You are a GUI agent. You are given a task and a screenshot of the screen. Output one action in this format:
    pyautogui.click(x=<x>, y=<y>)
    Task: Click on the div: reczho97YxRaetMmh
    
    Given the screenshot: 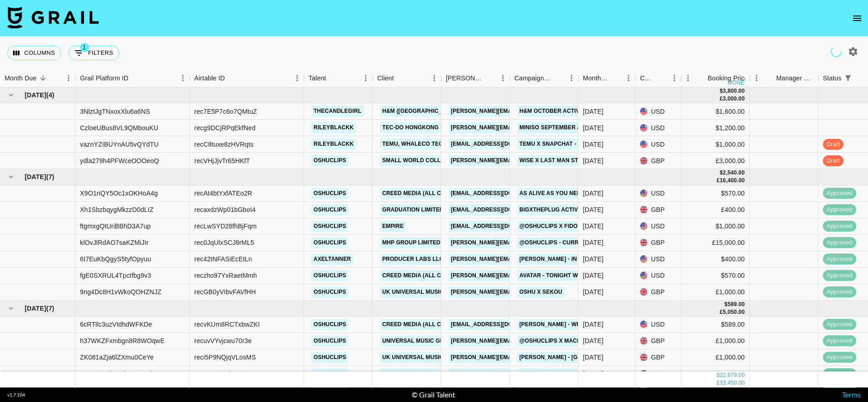 What is the action you would take?
    pyautogui.click(x=225, y=276)
    